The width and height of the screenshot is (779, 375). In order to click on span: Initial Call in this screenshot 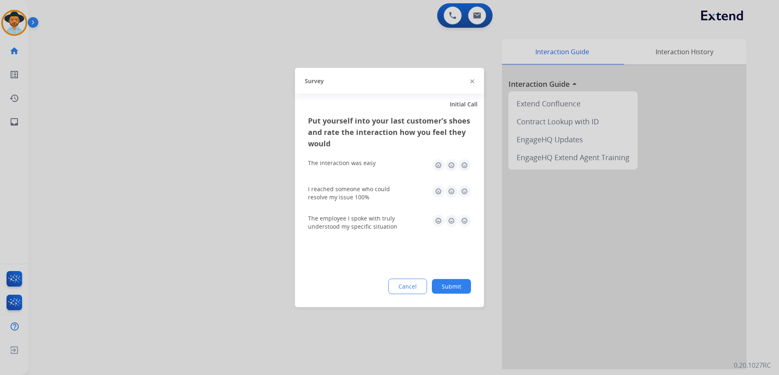, I will do `click(464, 104)`.